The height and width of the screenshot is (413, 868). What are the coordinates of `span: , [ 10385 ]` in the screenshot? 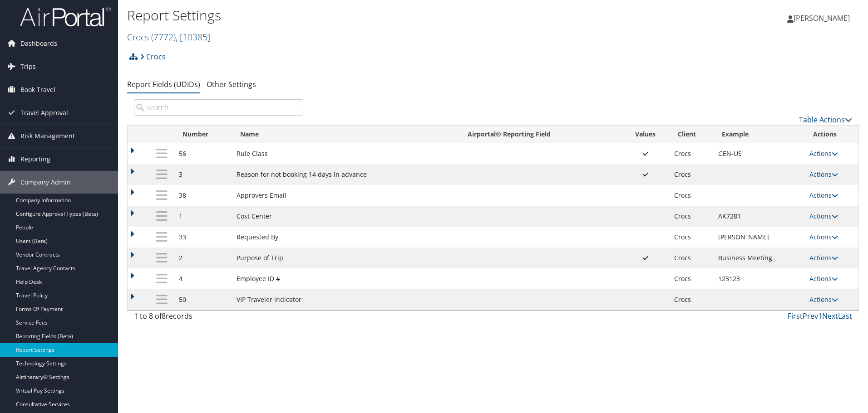 It's located at (193, 36).